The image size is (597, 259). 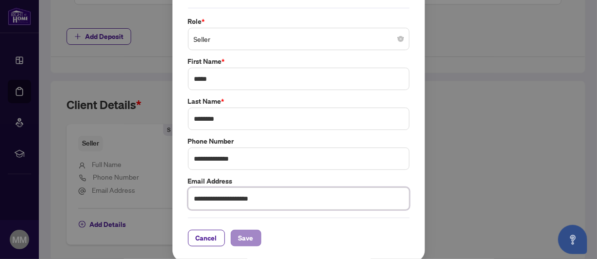 I want to click on label: Role, so click(x=299, y=21).